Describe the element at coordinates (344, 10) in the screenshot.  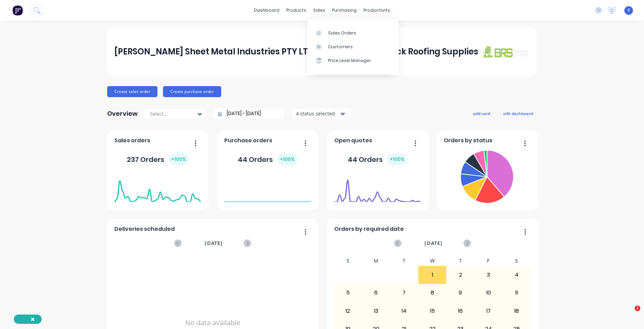
I see `div: purchasing` at that location.